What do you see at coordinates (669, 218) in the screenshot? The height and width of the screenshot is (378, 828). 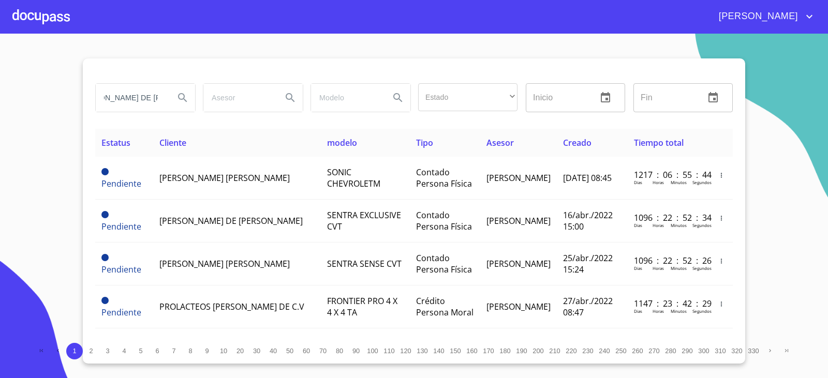 I see `p: 1096 : 22 : 52 : 34` at bounding box center [669, 218].